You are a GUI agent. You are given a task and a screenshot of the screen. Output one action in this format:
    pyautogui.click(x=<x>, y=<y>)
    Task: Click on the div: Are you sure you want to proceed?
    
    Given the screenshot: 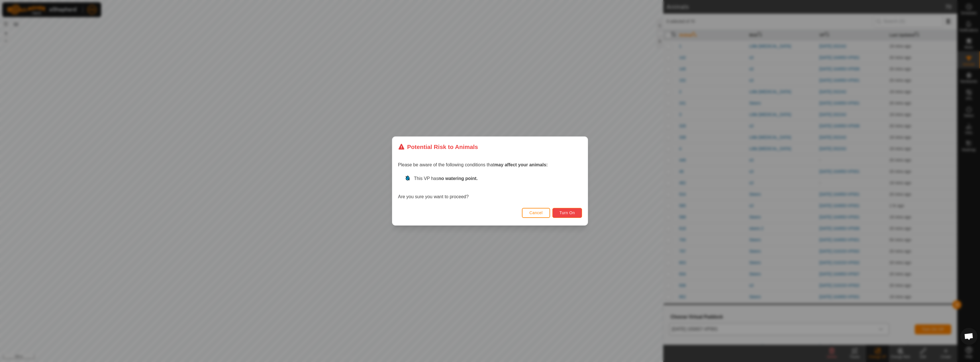 What is the action you would take?
    pyautogui.click(x=490, y=188)
    